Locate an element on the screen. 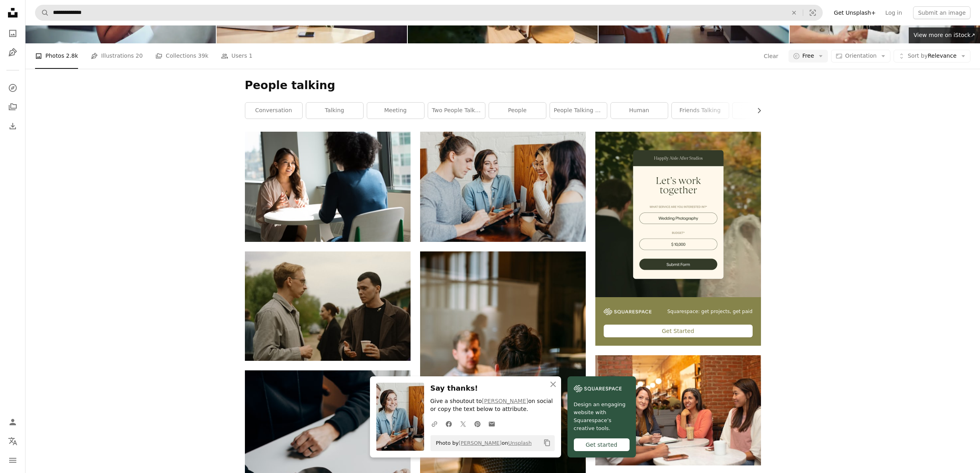 The image size is (980, 473). a: woman in black jacket sitting beside woman in white blazer is located at coordinates (678, 410).